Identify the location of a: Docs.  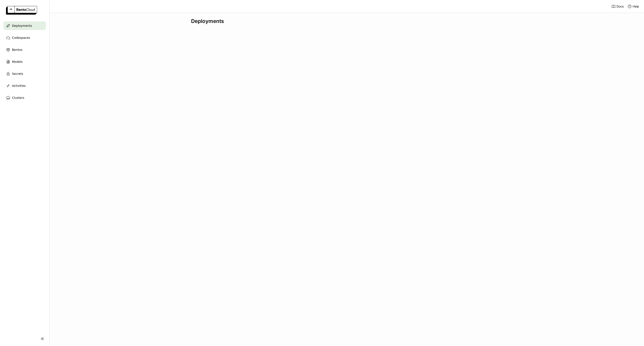
(618, 7).